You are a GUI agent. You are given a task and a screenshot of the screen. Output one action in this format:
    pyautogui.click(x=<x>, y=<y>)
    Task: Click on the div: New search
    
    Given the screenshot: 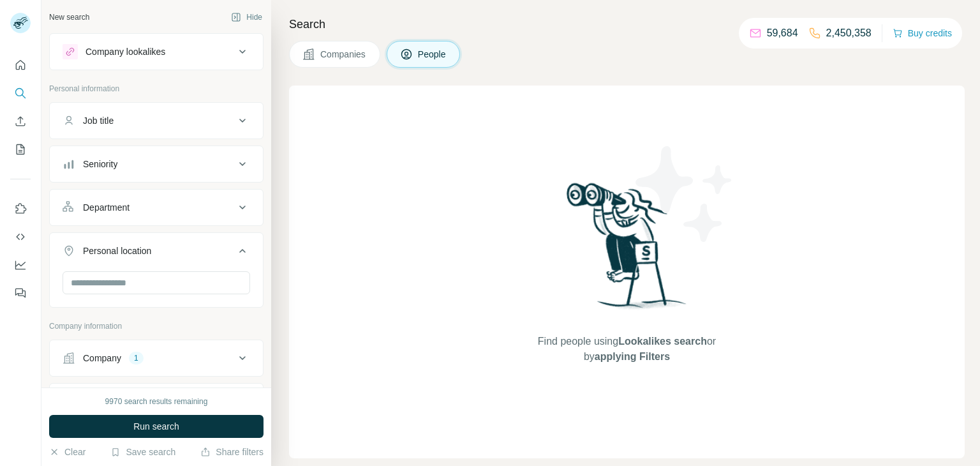 What is the action you would take?
    pyautogui.click(x=69, y=17)
    